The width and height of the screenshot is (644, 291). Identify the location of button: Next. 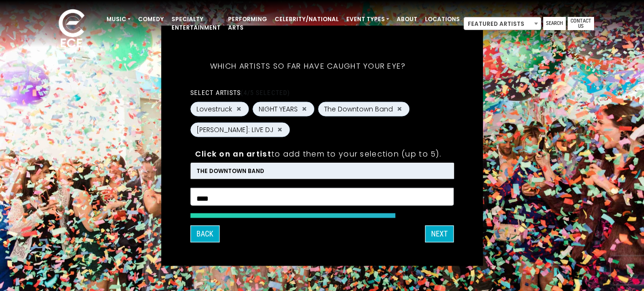
(439, 234).